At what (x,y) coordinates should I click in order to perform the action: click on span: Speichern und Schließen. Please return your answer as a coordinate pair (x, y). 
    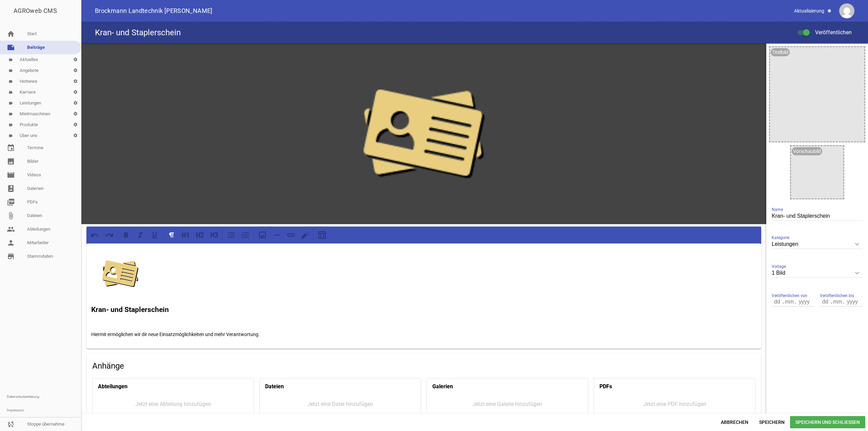
    Looking at the image, I should click on (827, 423).